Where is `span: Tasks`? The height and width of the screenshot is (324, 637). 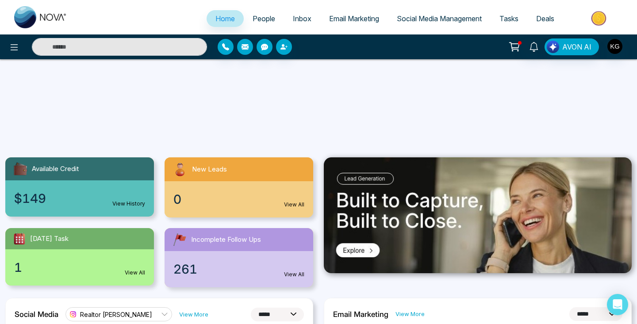 span: Tasks is located at coordinates (509, 19).